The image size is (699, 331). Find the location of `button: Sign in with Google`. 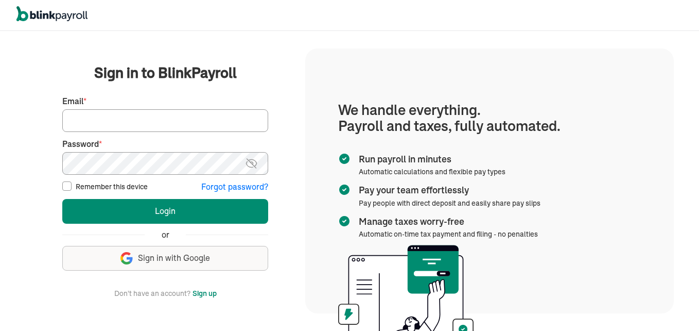

button: Sign in with Google is located at coordinates (165, 258).